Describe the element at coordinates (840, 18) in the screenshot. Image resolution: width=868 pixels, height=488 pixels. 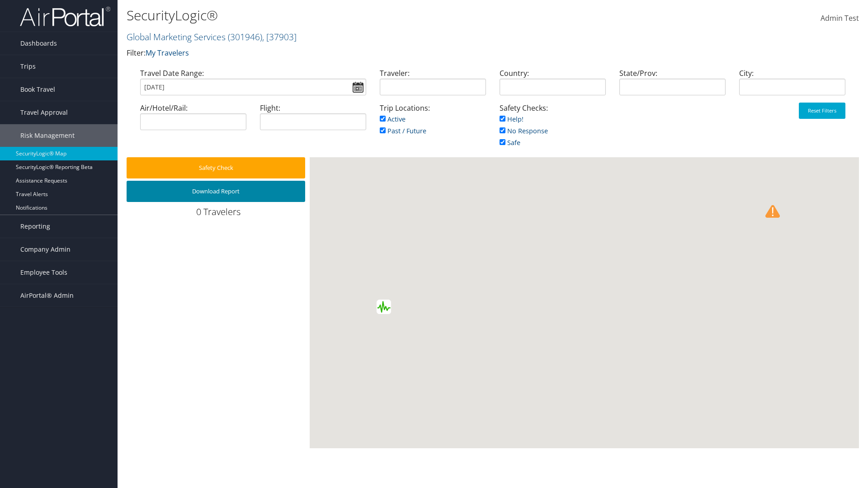
I see `a: Admin Test` at that location.